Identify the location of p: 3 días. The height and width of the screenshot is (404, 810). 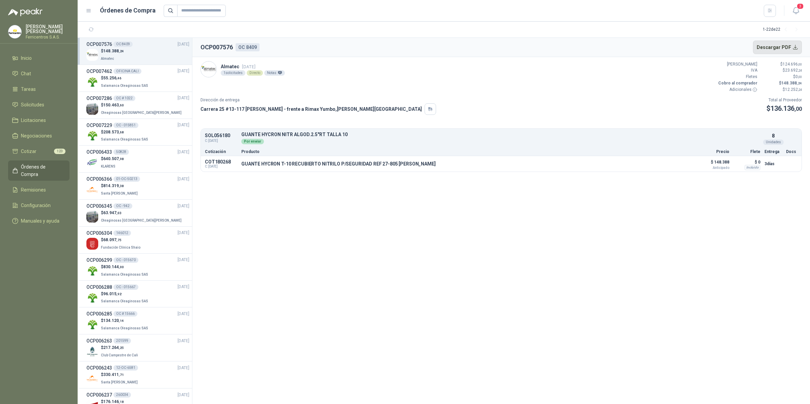
(773, 164).